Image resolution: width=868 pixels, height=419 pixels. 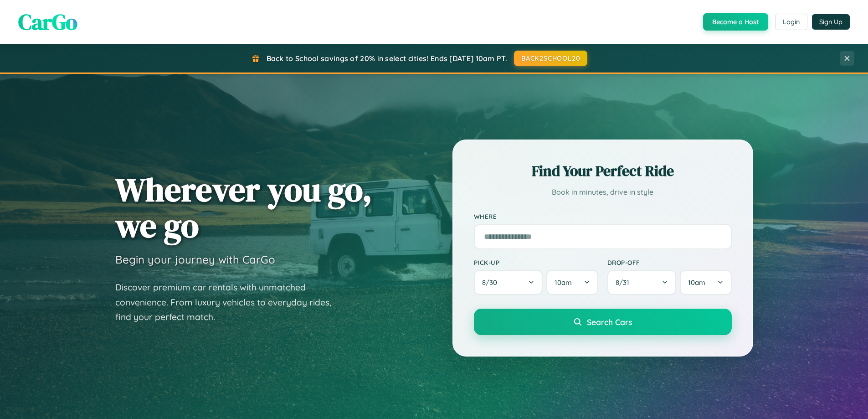 What do you see at coordinates (48, 22) in the screenshot?
I see `span: CarGo` at bounding box center [48, 22].